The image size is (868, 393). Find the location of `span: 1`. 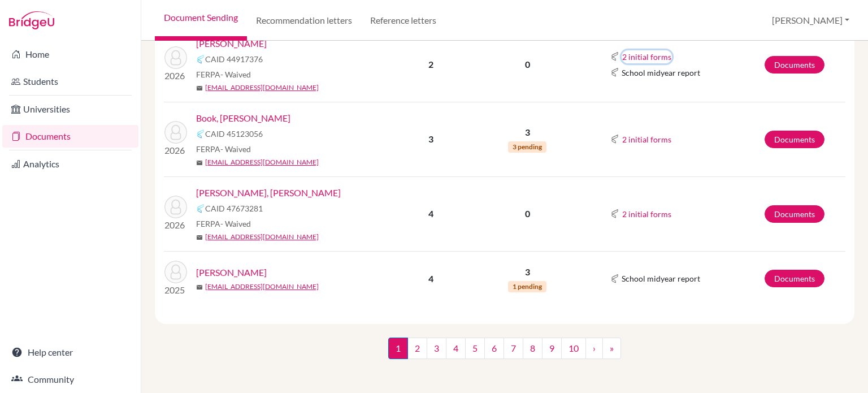

span: 1 is located at coordinates (398, 348).